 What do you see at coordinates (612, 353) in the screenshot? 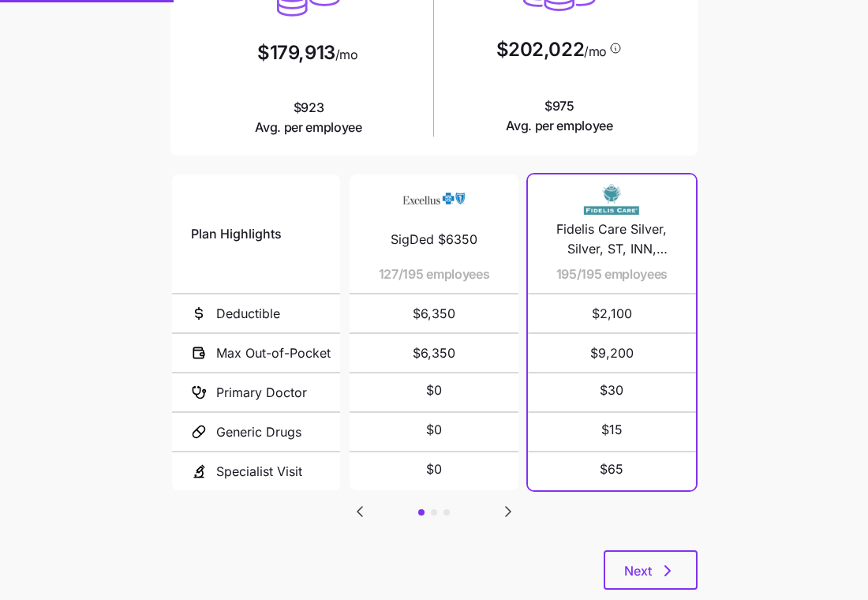
I see `span: $9,200` at bounding box center [612, 353].